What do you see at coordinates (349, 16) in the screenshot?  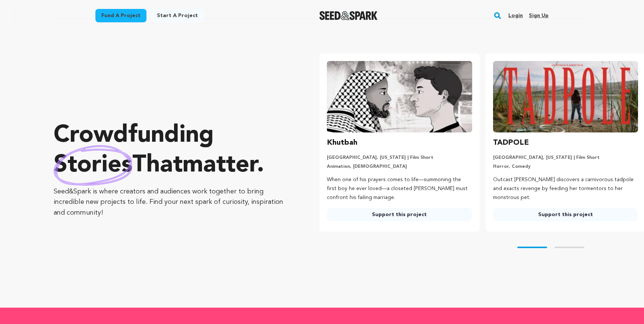 I see `a: Seed&Spark Homepage` at bounding box center [349, 16].